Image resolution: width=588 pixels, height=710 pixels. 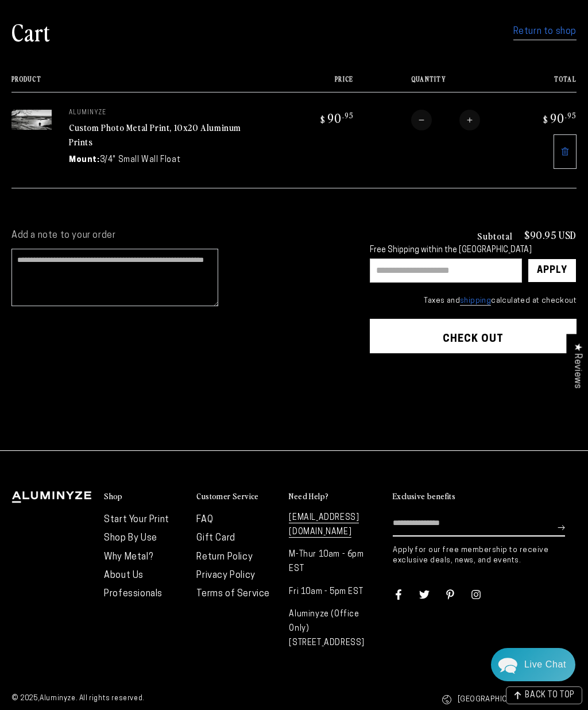 What do you see at coordinates (485, 496) in the screenshot?
I see `summary: Exclusive benefits` at bounding box center [485, 496].